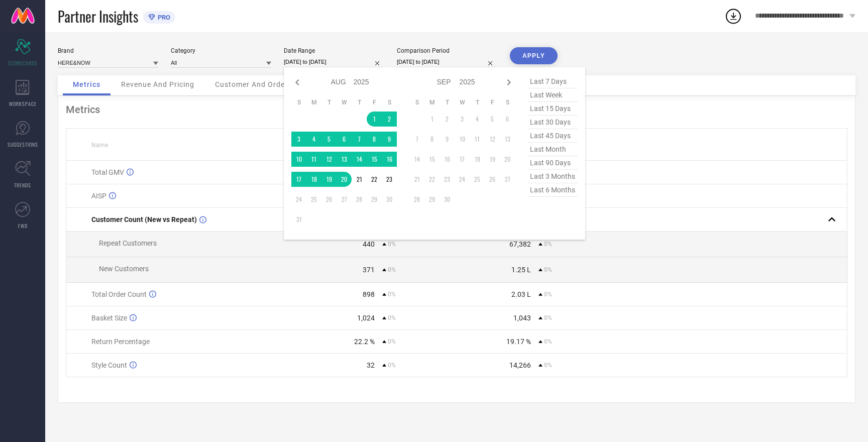  Describe the element at coordinates (552, 122) in the screenshot. I see `span: last 30 days` at that location.